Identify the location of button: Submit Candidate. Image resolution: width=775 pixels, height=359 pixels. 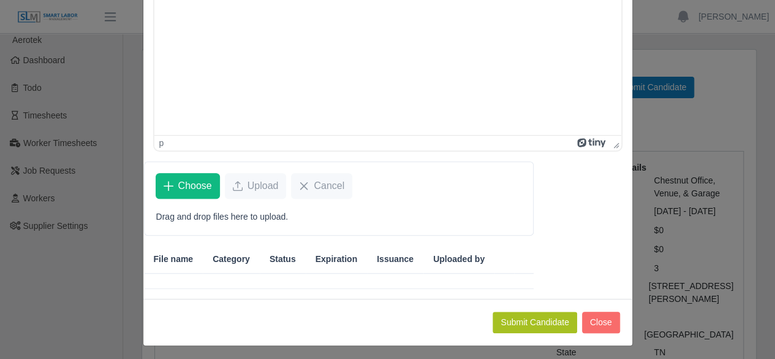
(535, 322).